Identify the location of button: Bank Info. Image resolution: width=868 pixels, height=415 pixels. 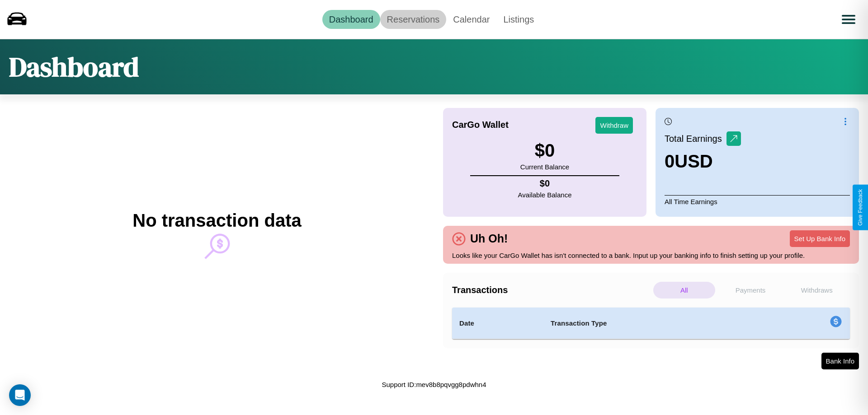
(840, 361).